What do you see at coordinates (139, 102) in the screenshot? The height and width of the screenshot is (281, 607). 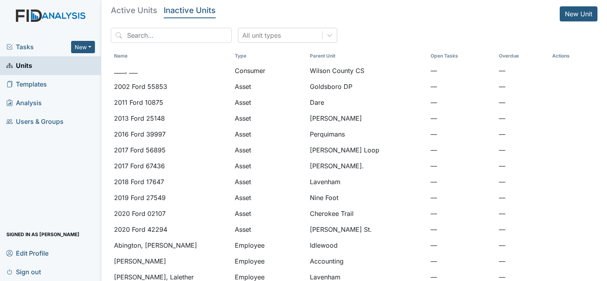 I see `span: 2011 Ford 10875` at bounding box center [139, 102].